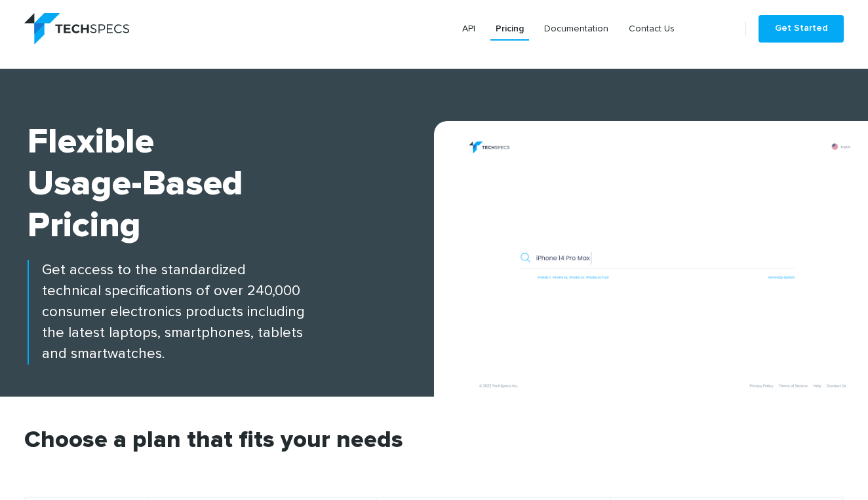 The height and width of the screenshot is (500, 868). Describe the element at coordinates (576, 29) in the screenshot. I see `a: Documentation` at that location.